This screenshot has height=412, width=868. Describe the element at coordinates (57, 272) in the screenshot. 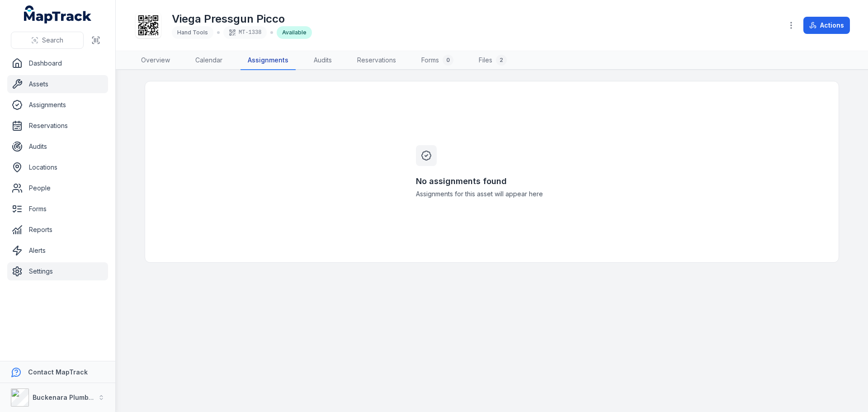

I see `a: Settings` at that location.